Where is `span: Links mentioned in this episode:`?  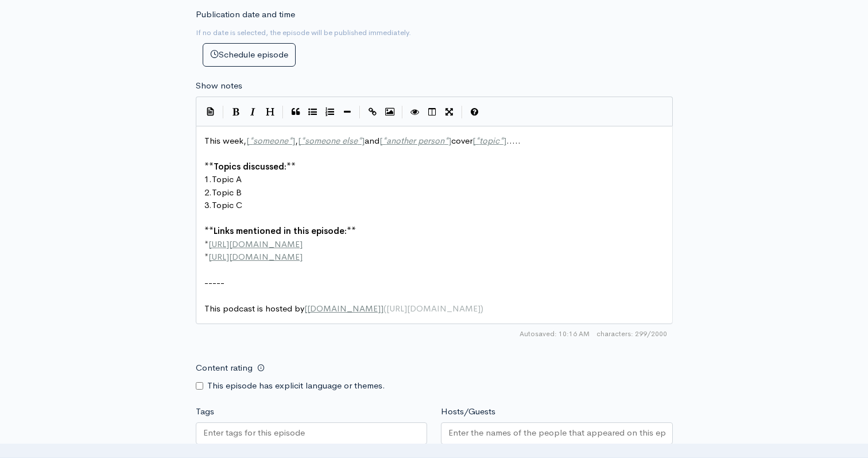 span: Links mentioned in this episode: is located at coordinates (280, 231).